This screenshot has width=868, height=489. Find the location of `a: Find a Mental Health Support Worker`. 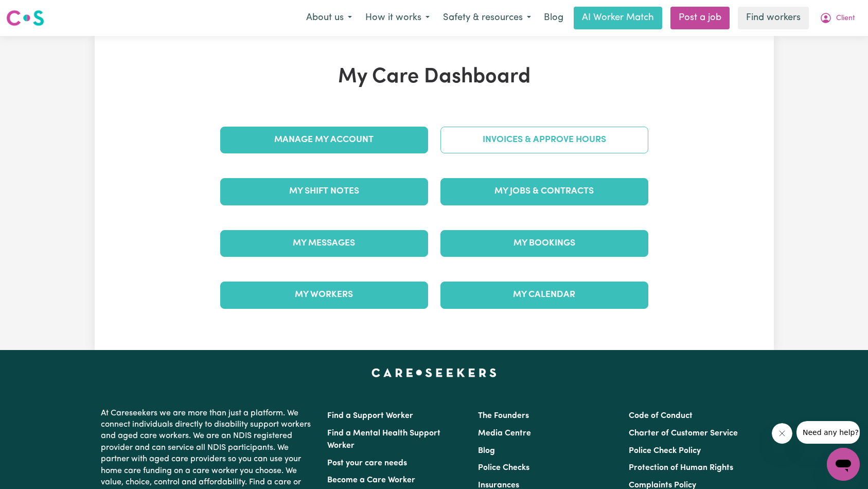

a: Find a Mental Health Support Worker is located at coordinates (384, 440).